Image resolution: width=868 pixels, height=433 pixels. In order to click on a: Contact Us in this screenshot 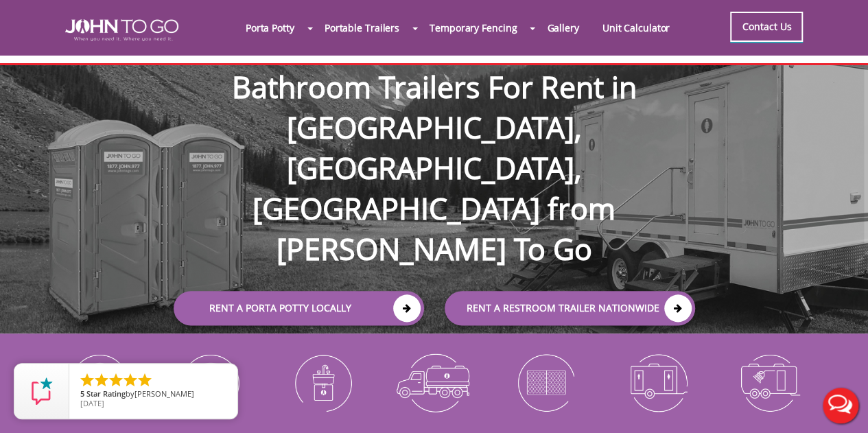, I will do `click(766, 27)`.